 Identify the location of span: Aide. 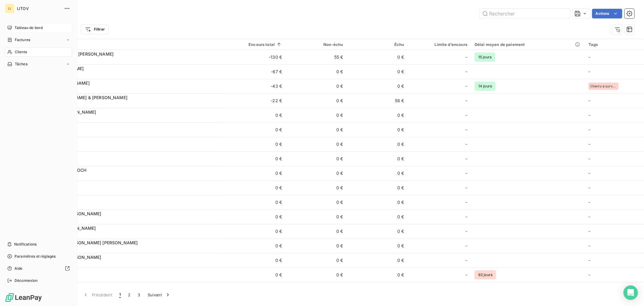
(19, 269).